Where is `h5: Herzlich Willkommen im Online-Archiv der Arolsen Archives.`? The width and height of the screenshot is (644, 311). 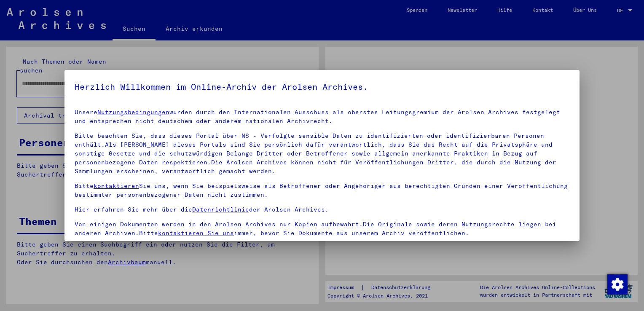
h5: Herzlich Willkommen im Online-Archiv der Arolsen Archives. is located at coordinates (322, 87).